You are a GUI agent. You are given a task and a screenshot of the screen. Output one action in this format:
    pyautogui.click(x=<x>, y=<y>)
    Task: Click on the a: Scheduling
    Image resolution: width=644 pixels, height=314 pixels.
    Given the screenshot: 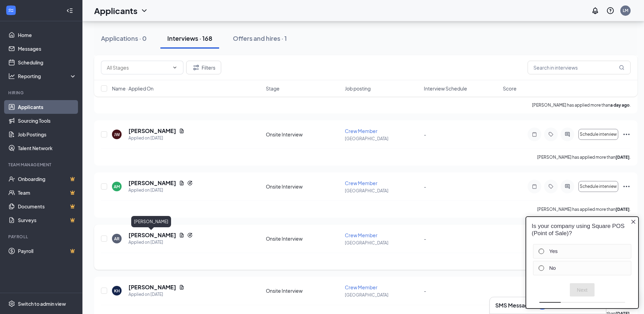 What is the action you would take?
    pyautogui.click(x=47, y=62)
    